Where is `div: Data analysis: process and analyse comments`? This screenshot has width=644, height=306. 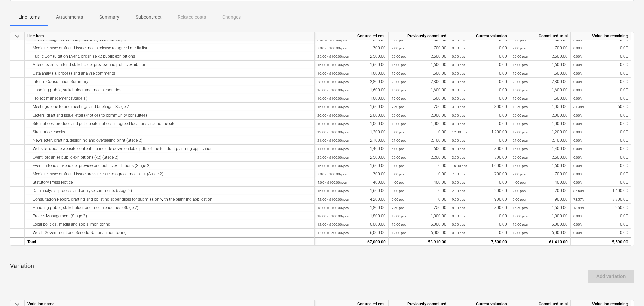 div: Data analysis: process and analyse comments is located at coordinates (169, 73).